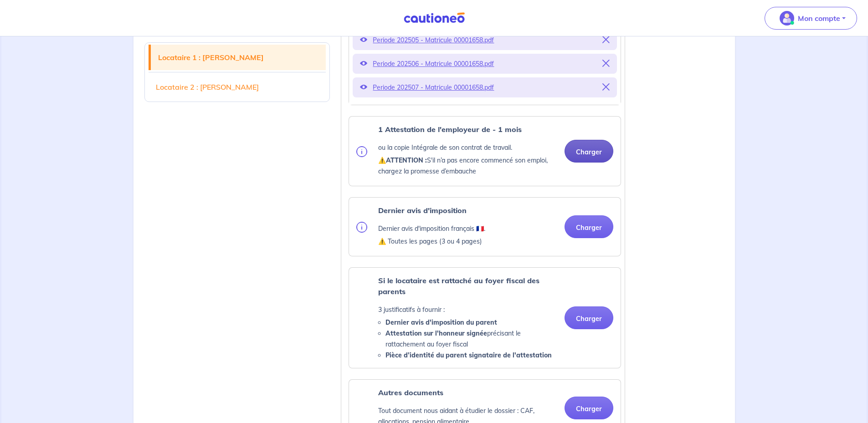  What do you see at coordinates (422, 210) in the screenshot?
I see `strong: Dernier avis d'imposition` at bounding box center [422, 210].